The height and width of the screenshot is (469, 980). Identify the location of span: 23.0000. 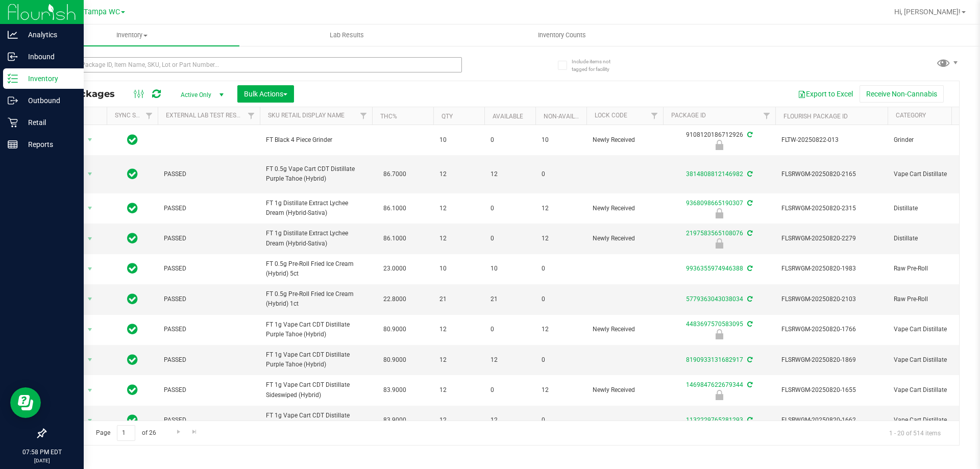
(394, 268).